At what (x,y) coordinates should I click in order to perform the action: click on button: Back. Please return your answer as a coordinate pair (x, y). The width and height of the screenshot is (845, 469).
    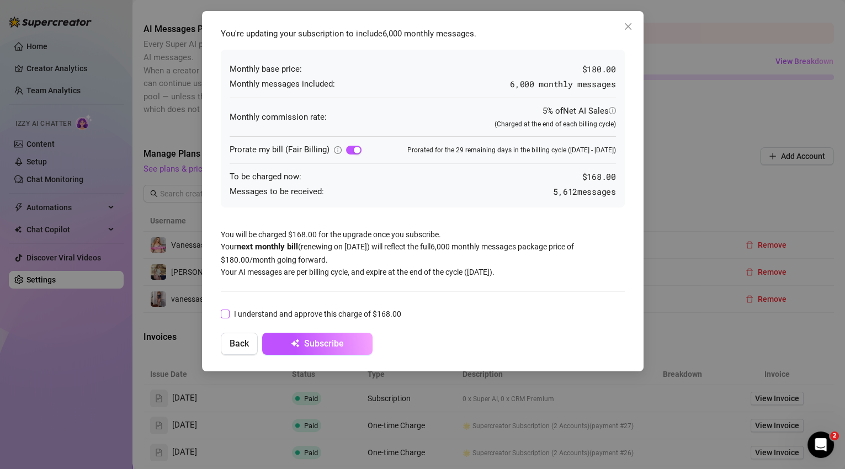
    Looking at the image, I should click on (239, 344).